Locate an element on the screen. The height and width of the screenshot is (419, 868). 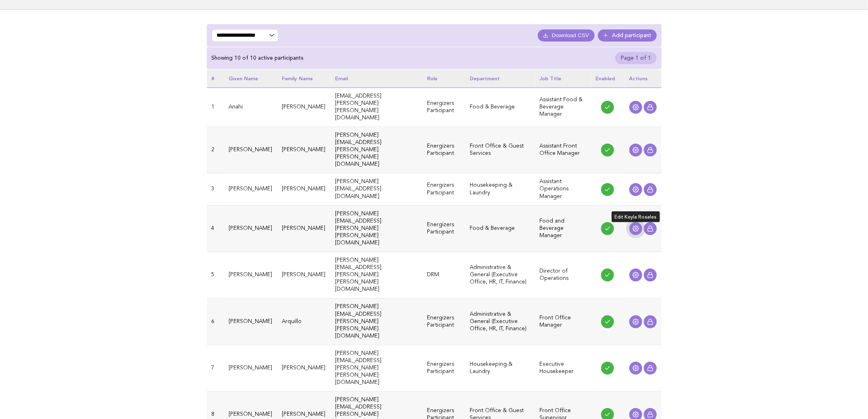
a: Add participant is located at coordinates (627, 36).